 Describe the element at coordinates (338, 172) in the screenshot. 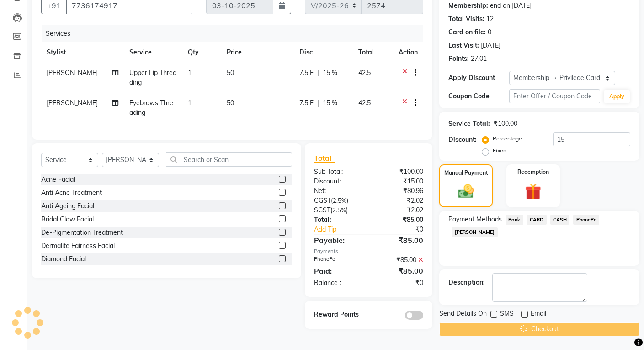

I see `div: Sub Total:` at that location.